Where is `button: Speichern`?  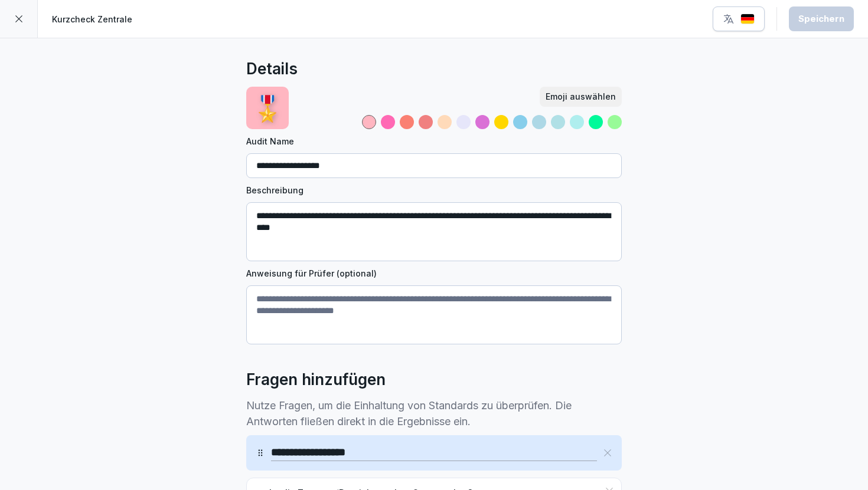
button: Speichern is located at coordinates (821, 19).